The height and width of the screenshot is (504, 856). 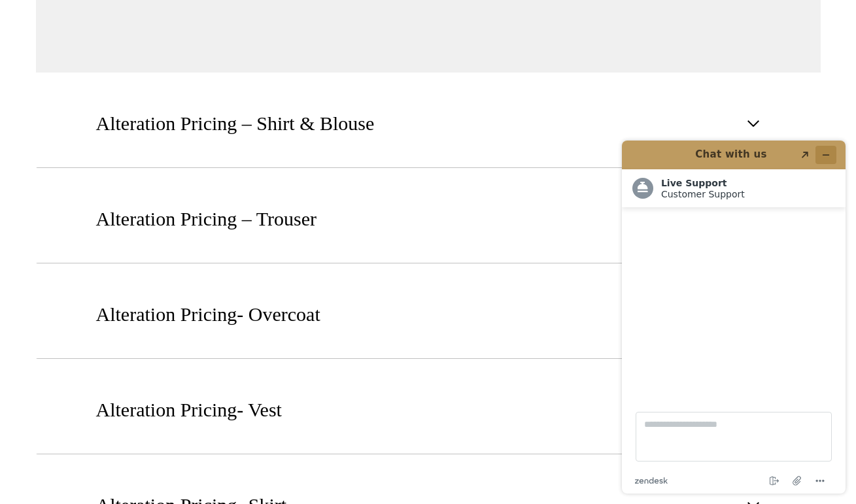 What do you see at coordinates (208, 351) in the screenshot?
I see `button: Menu` at bounding box center [208, 351].